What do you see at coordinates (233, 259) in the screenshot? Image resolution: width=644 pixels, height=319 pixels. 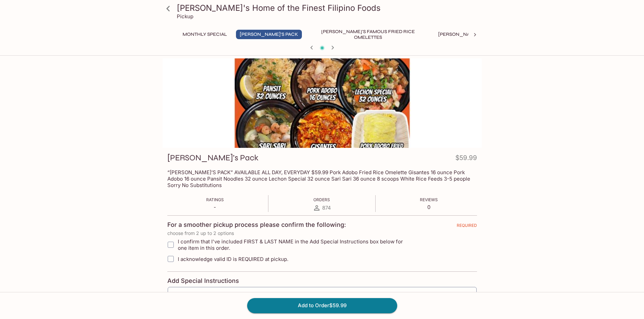 I see `span: I acknowledge valid ID is REQUIRED at pickup.` at bounding box center [233, 259].